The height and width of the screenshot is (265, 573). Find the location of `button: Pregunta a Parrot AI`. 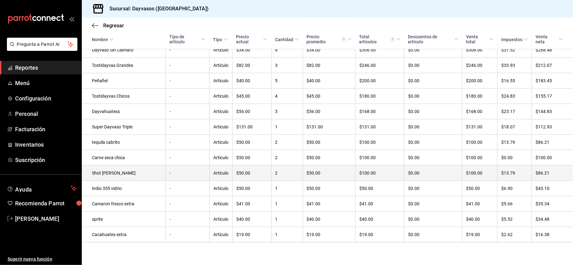

button: Pregunta a Parrot AI is located at coordinates (42, 44).